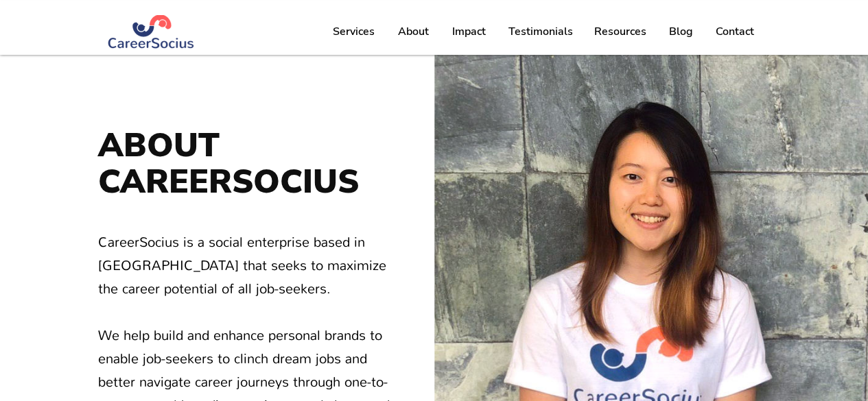 The width and height of the screenshot is (868, 401). What do you see at coordinates (543, 32) in the screenshot?
I see `nav: Site` at bounding box center [543, 32].